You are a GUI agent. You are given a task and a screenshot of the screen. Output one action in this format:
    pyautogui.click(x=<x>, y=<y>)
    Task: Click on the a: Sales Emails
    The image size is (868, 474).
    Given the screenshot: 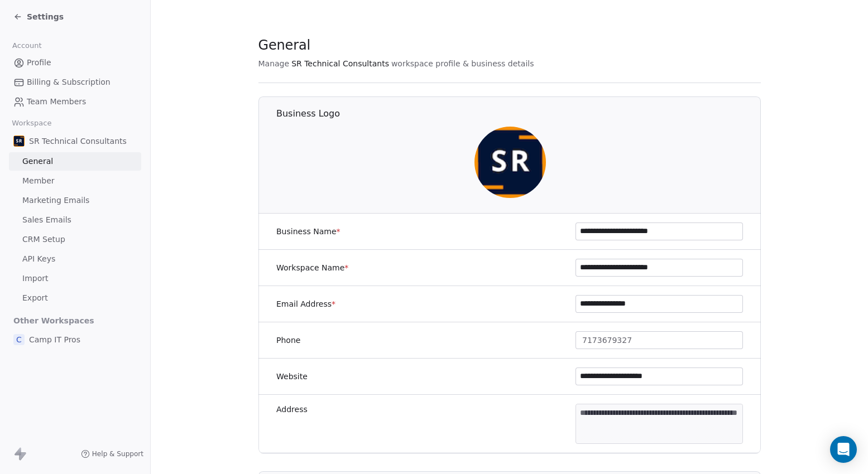 What is the action you would take?
    pyautogui.click(x=75, y=220)
    